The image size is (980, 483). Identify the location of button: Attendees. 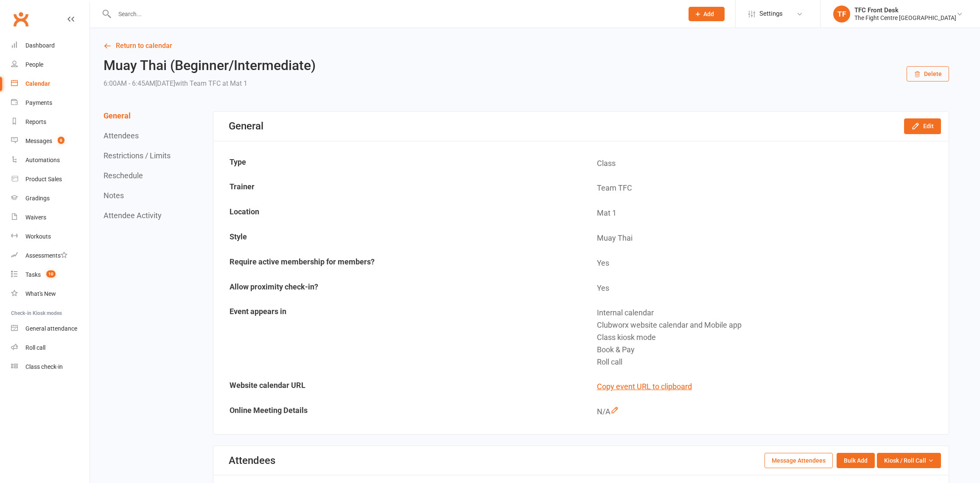
(121, 136).